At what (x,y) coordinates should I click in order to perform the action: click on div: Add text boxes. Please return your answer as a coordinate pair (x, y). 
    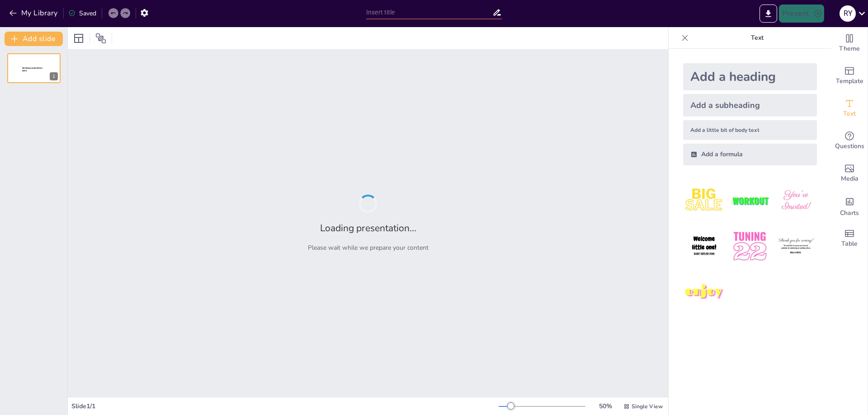
    Looking at the image, I should click on (850, 108).